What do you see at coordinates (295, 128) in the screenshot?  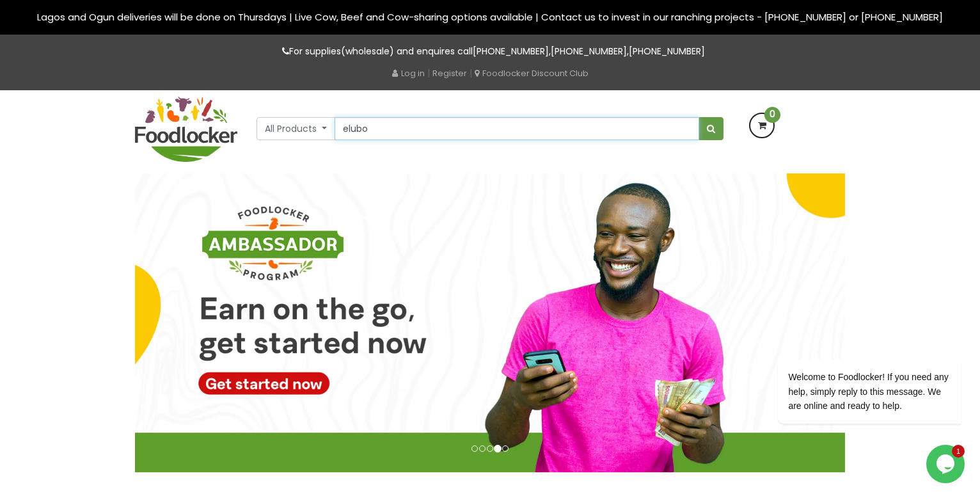 I see `button: All Products` at bounding box center [295, 128].